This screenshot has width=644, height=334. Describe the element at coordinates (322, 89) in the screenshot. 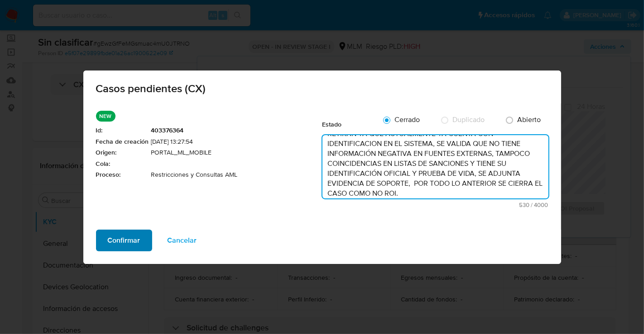

I see `span: Casos pendientes (CX)` at that location.